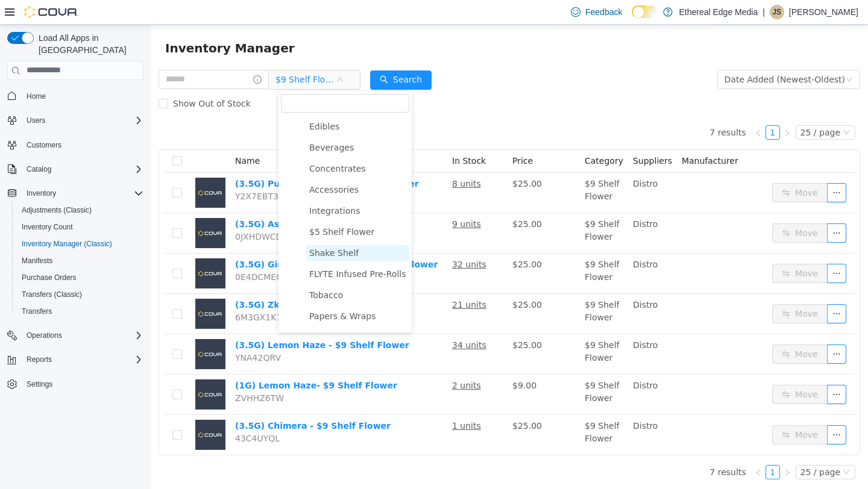 The width and height of the screenshot is (868, 489). I want to click on button: Reports, so click(75, 359).